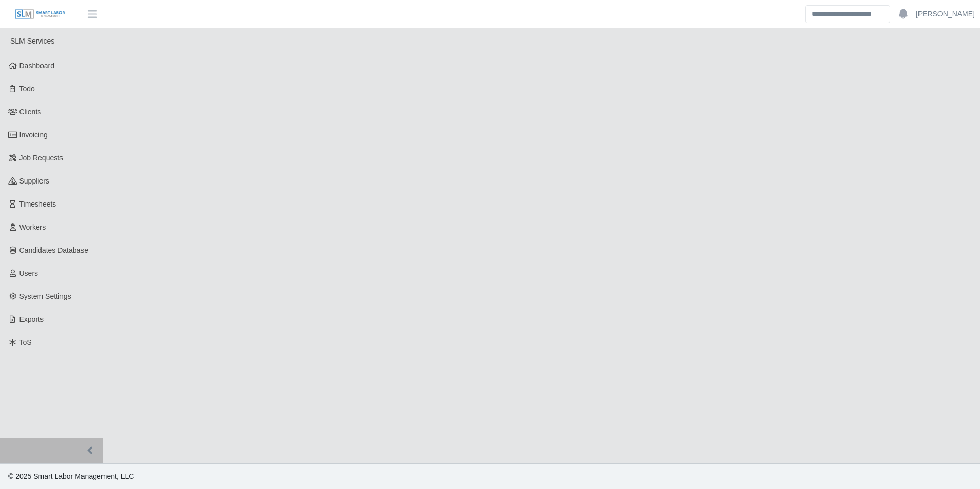  What do you see at coordinates (28, 89) in the screenshot?
I see `span: Todo` at bounding box center [28, 89].